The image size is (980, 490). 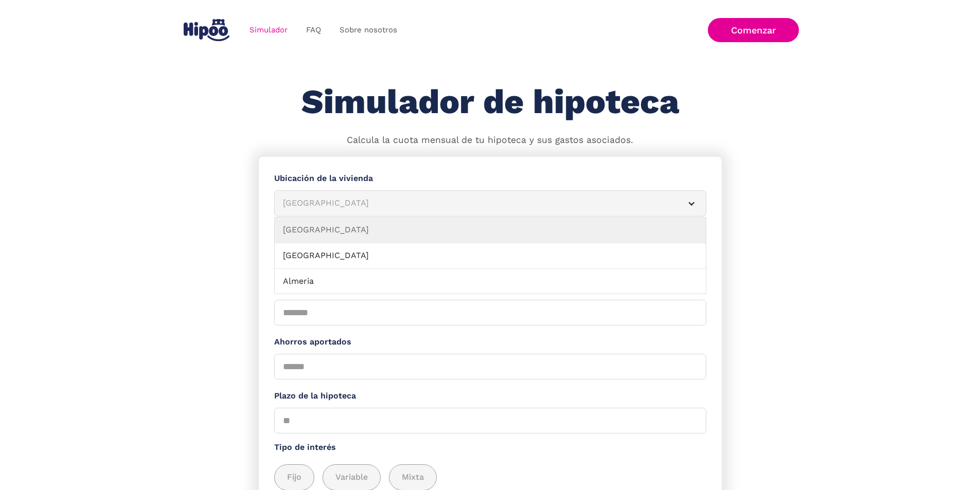 I want to click on label: Plazo de la hipoteca, so click(x=490, y=396).